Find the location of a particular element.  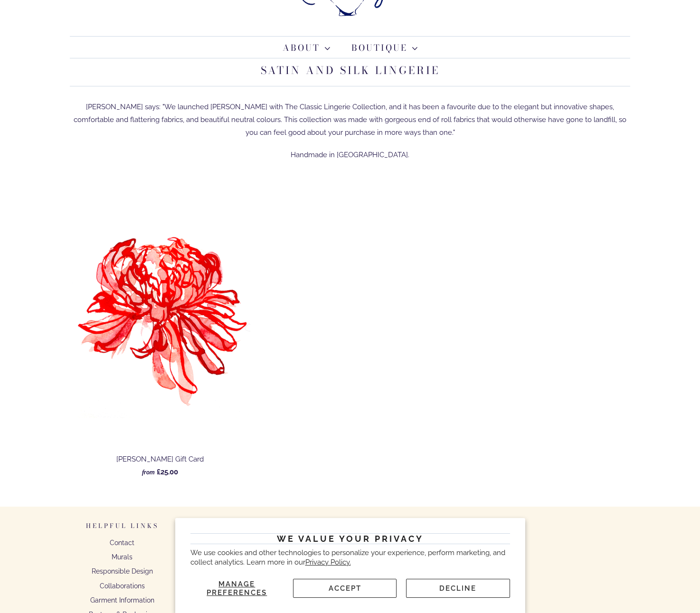

a: Murals is located at coordinates (122, 557).